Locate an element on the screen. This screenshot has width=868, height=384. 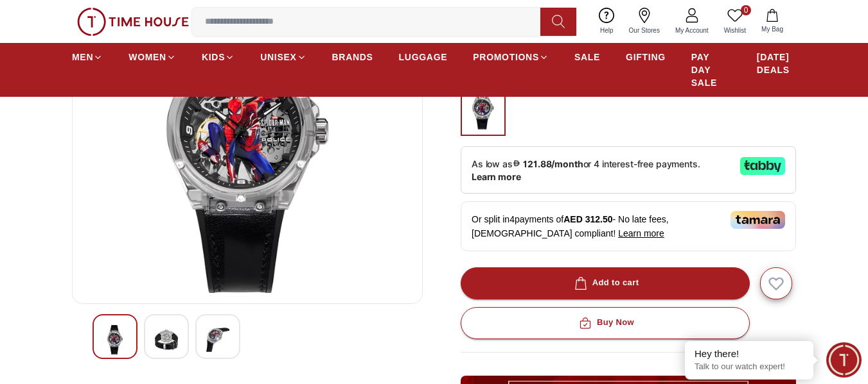
span: LUGGAGE is located at coordinates (423, 58).